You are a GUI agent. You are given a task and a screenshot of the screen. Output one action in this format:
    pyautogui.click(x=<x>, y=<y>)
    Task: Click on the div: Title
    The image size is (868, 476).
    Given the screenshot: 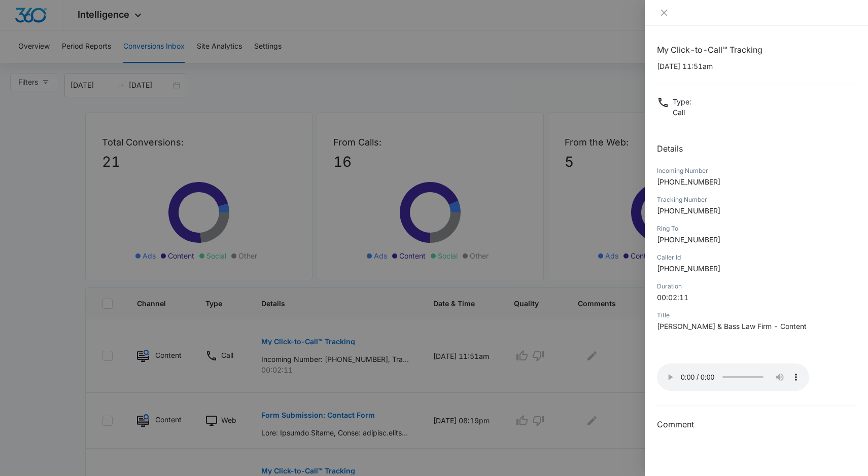 What is the action you would take?
    pyautogui.click(x=757, y=315)
    